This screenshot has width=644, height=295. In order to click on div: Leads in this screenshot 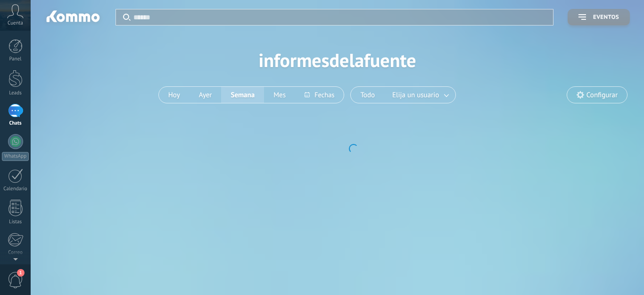, I will do `click(16, 93)`.